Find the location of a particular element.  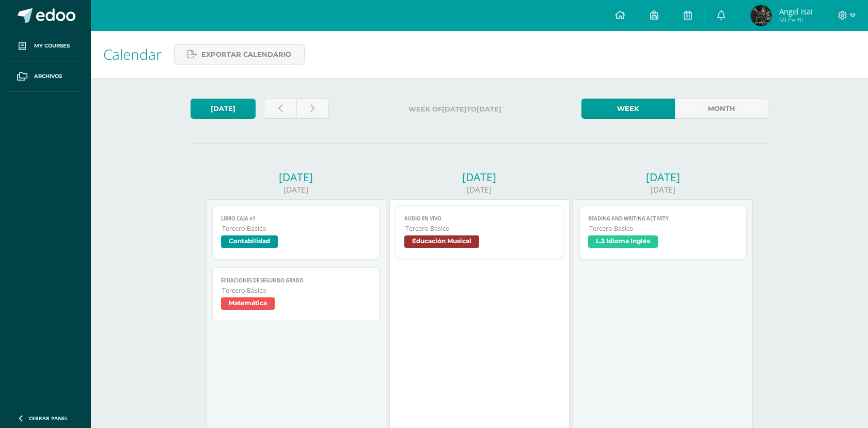

span: Libro Caja #1 is located at coordinates (296, 218).